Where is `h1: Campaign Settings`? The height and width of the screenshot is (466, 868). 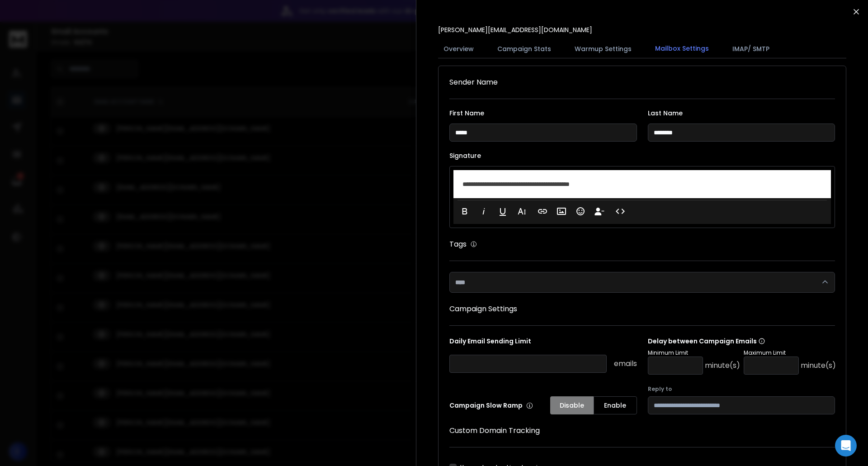
h1: Campaign Settings is located at coordinates (642, 309).